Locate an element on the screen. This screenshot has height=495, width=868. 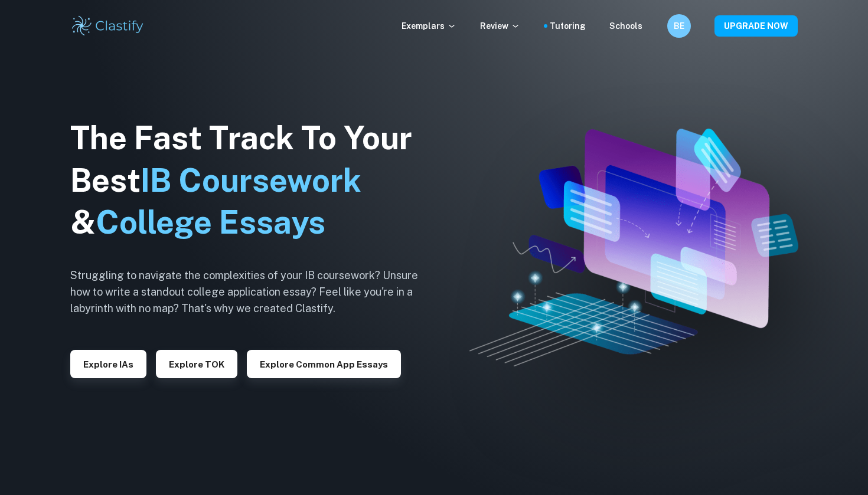
div: Schools is located at coordinates (626, 26).